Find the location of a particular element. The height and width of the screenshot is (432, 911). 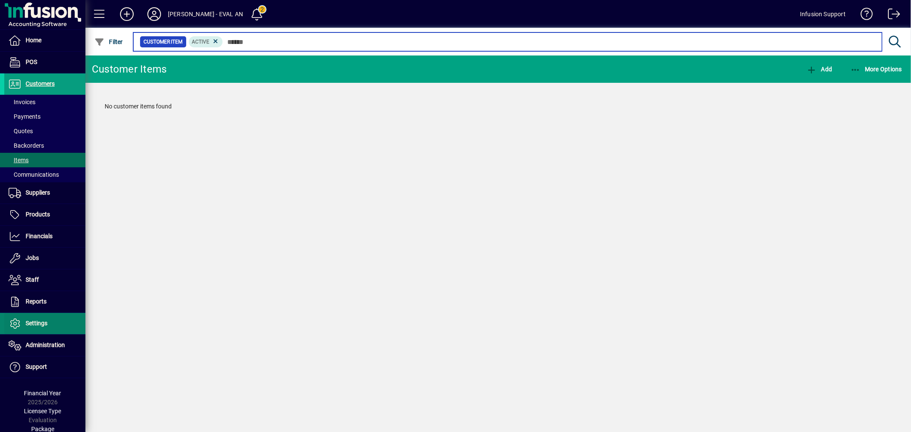

span: Payments is located at coordinates (24, 117).